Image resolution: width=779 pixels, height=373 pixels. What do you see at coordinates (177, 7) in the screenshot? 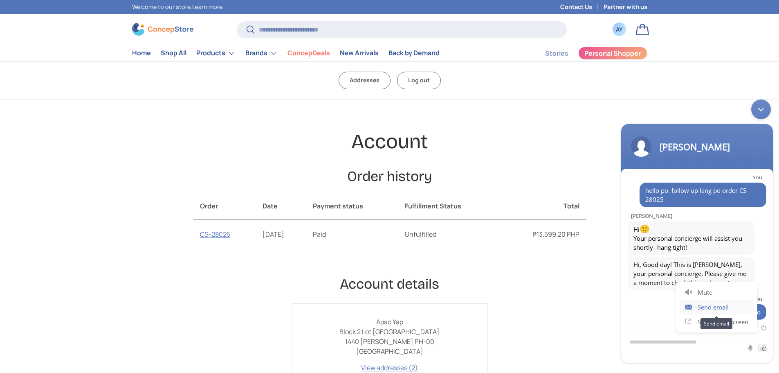
I see `p: Welcome to our store.` at bounding box center [177, 7].